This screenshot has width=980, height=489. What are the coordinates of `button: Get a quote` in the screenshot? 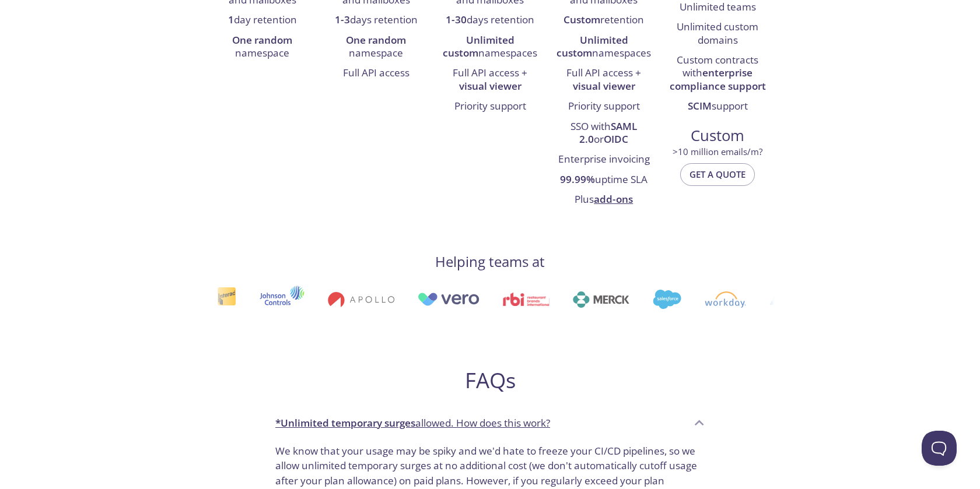 It's located at (718, 174).